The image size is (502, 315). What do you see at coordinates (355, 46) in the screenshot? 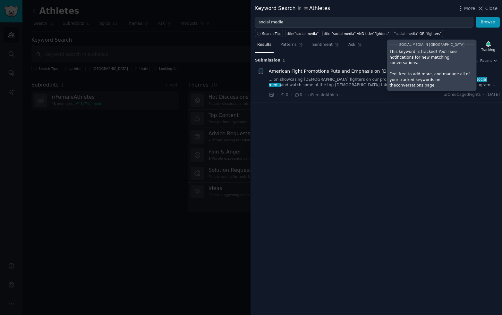
I see `a: Ask` at bounding box center [355, 46].